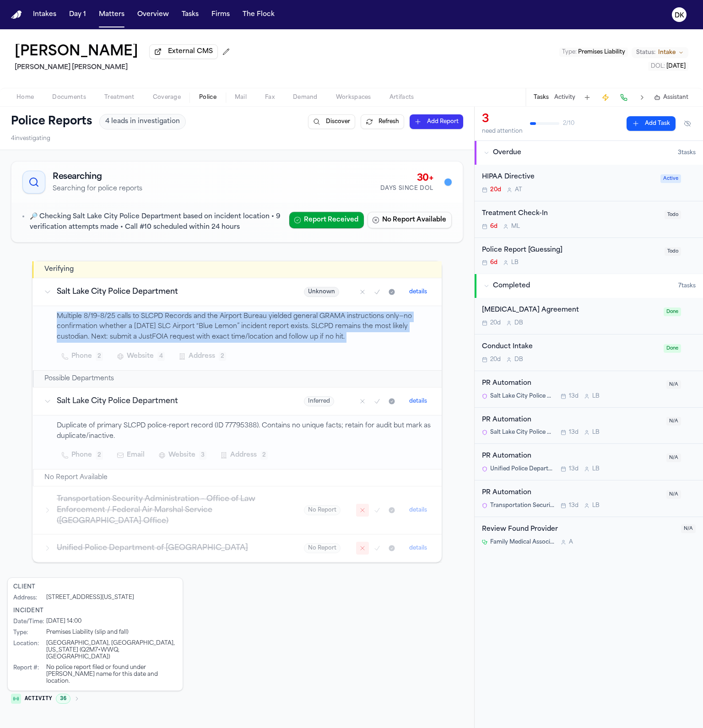  What do you see at coordinates (322, 548) in the screenshot?
I see `span: No Report` at bounding box center [322, 548].